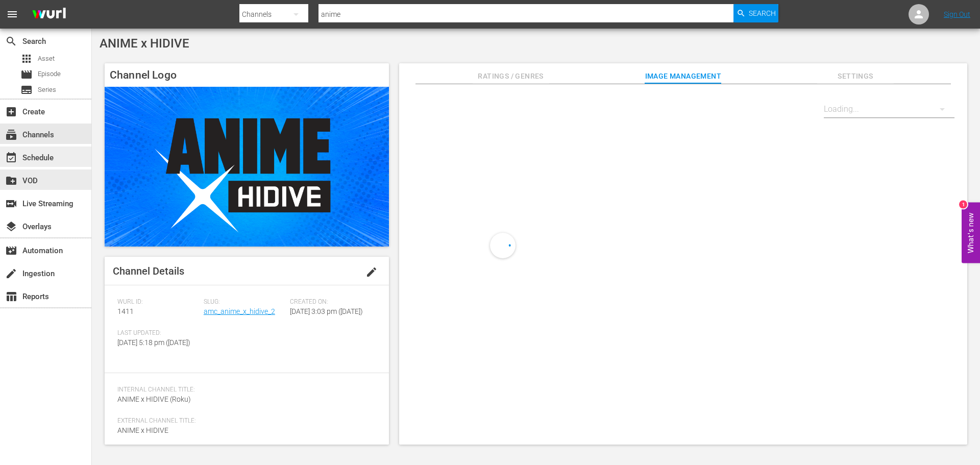  Describe the element at coordinates (11, 274) in the screenshot. I see `span: Ingestion` at that location.